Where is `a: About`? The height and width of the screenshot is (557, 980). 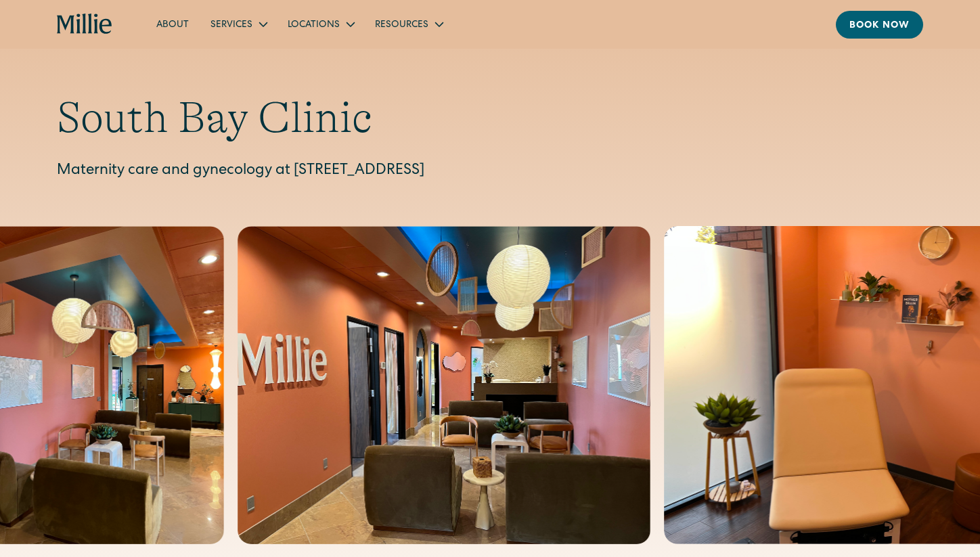
a: About is located at coordinates (172, 24).